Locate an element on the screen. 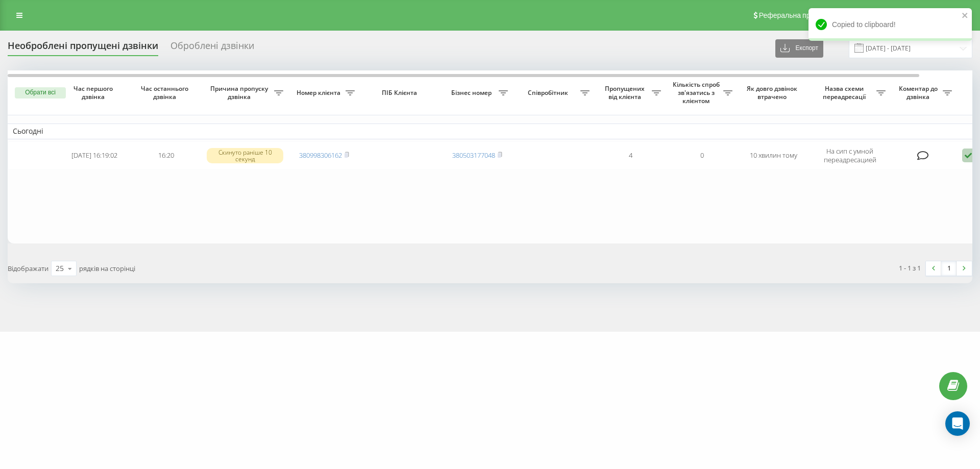 The height and width of the screenshot is (469, 980). a: 1 is located at coordinates (949, 269).